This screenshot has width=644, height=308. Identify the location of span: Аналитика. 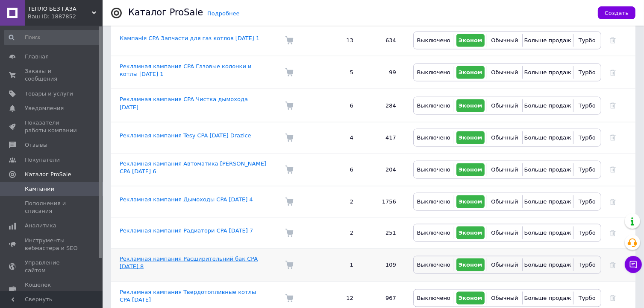
(41, 226).